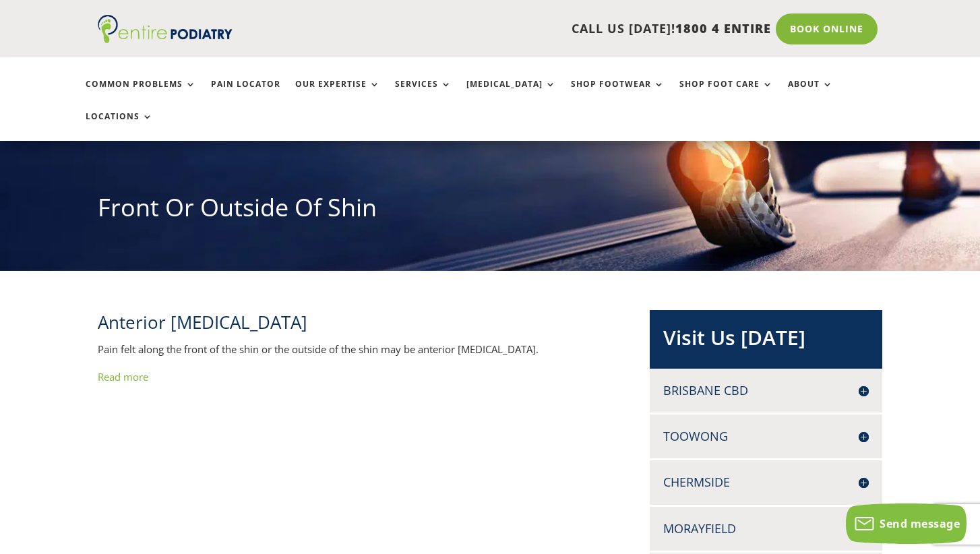 The width and height of the screenshot is (980, 554). I want to click on h4: Brisbane CBD, so click(765, 390).